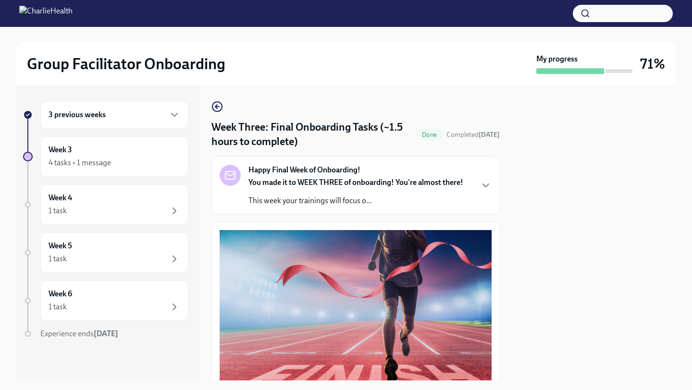 Image resolution: width=692 pixels, height=390 pixels. I want to click on a: Week 41 task, so click(106, 205).